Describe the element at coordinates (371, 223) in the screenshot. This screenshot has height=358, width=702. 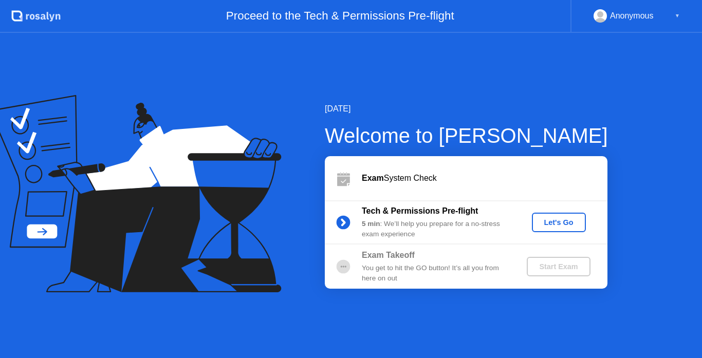
I see `b: 5 min` at that location.